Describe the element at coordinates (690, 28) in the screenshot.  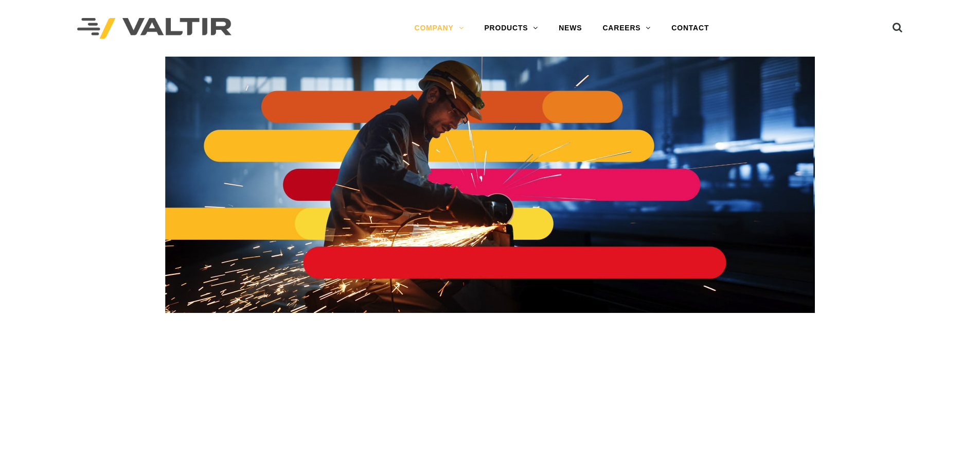
I see `a: CONTACT` at that location.